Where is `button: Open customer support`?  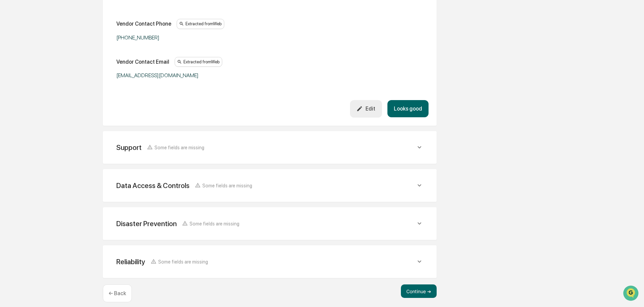 button: Open customer support is located at coordinates (8, 8).